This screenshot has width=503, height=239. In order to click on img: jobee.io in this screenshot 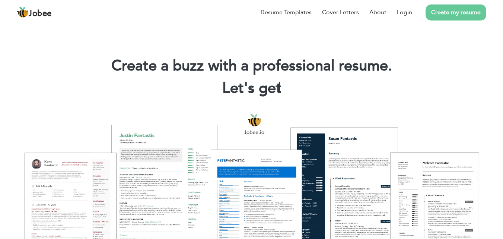, I will do `click(23, 12)`.